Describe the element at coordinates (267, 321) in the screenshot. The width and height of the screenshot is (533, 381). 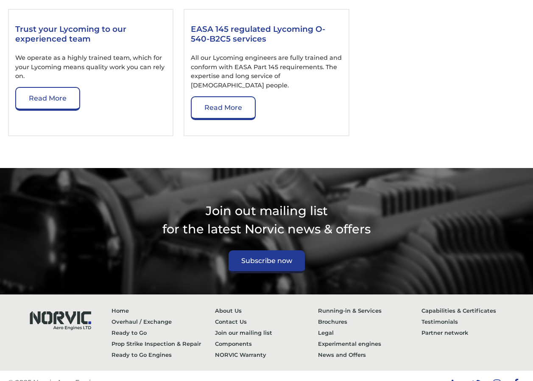
I see `a: Contact Us` at that location.